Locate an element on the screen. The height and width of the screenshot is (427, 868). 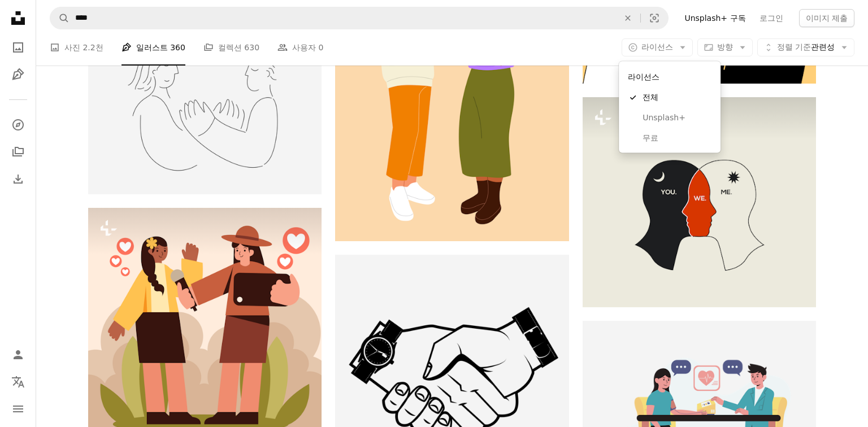
button: 라이선스 is located at coordinates (657, 47).